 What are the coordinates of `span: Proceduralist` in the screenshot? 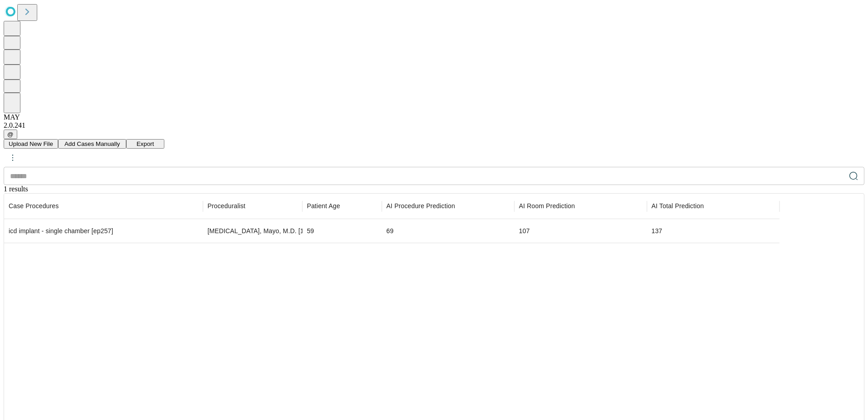 It's located at (227, 206).